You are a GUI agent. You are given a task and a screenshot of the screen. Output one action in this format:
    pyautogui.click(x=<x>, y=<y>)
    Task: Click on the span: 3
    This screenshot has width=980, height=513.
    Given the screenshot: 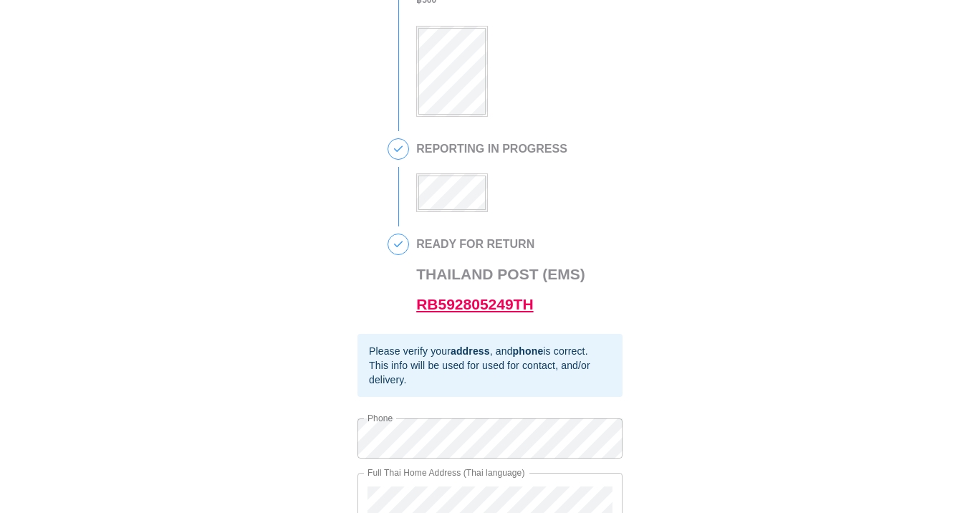 What is the action you would take?
    pyautogui.click(x=398, y=149)
    